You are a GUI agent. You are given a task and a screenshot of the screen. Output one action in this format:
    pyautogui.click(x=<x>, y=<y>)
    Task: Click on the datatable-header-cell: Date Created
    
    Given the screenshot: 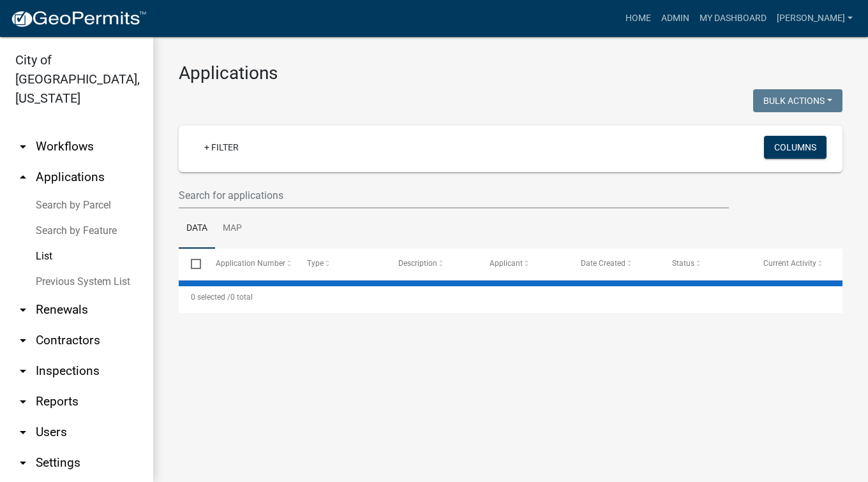 What is the action you would take?
    pyautogui.click(x=614, y=264)
    